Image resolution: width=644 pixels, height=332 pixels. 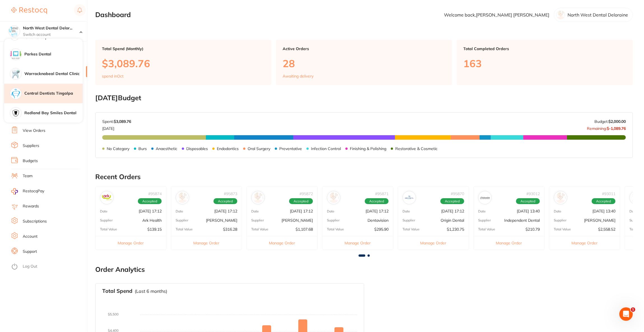 What do you see at coordinates (28, 191) in the screenshot?
I see `a: RestocqPay` at bounding box center [28, 191].